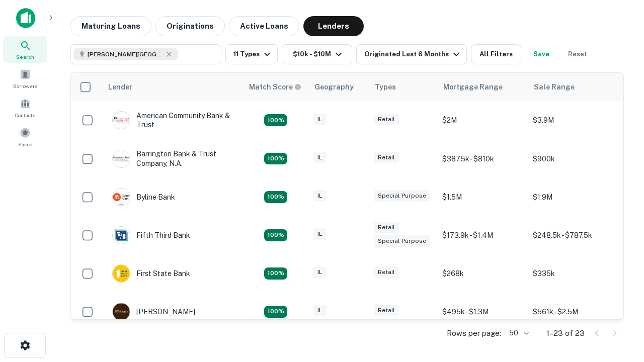  What do you see at coordinates (496, 55) in the screenshot?
I see `button: All Filters` at bounding box center [496, 55].